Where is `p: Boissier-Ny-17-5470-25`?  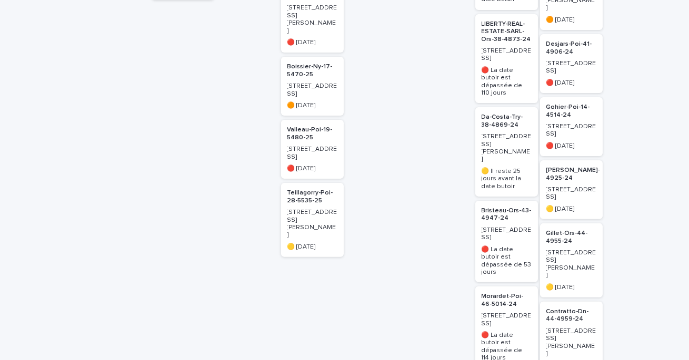
p: Boissier-Ny-17-5470-25 is located at coordinates (312, 70).